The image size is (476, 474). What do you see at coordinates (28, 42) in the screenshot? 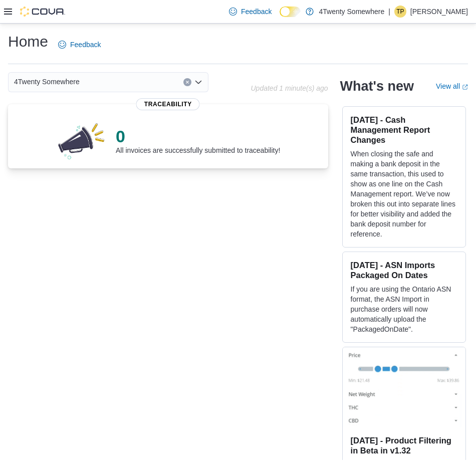
I see `h1: Home` at bounding box center [28, 42].